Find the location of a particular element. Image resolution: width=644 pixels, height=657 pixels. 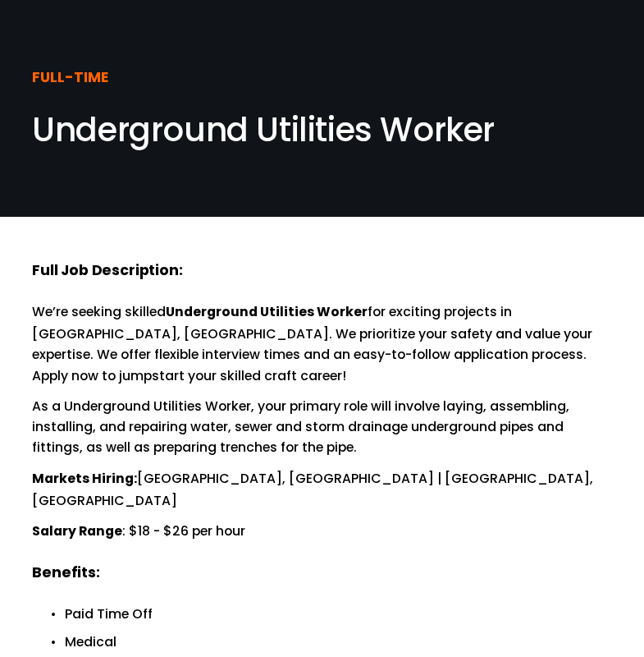

p: Paid Time Off is located at coordinates (338, 613).